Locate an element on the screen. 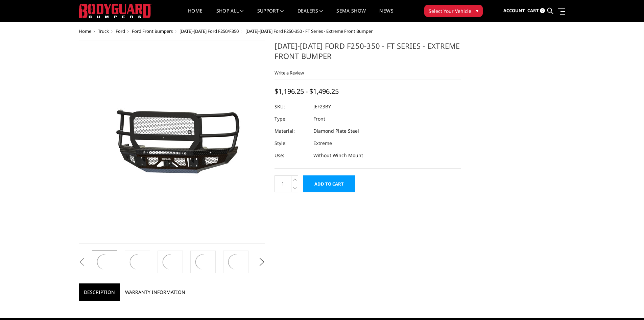 This screenshot has height=320, width=644. dd: Extreme is located at coordinates (322, 143).